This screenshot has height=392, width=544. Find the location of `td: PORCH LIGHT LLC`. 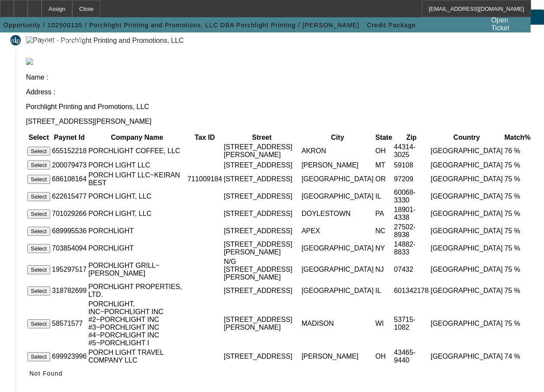

td: PORCH LIGHT LLC is located at coordinates (137, 165).